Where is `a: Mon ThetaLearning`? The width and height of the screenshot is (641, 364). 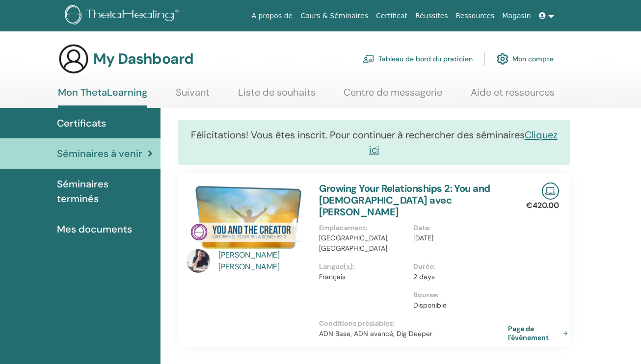 a: Mon ThetaLearning is located at coordinates (103, 97).